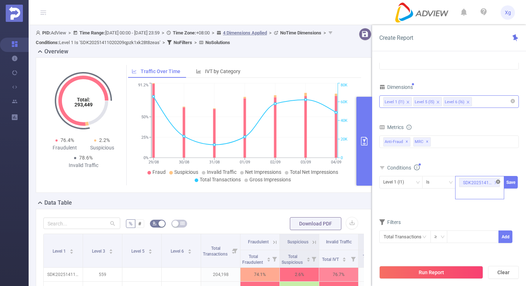 The image size is (526, 286). I want to click on span: Invalid Traffic, so click(339, 242).